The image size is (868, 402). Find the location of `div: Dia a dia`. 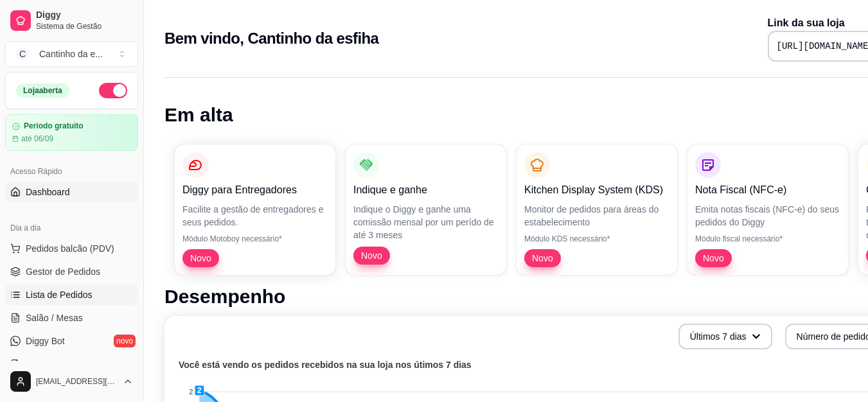

div: Dia a dia is located at coordinates (72, 228).